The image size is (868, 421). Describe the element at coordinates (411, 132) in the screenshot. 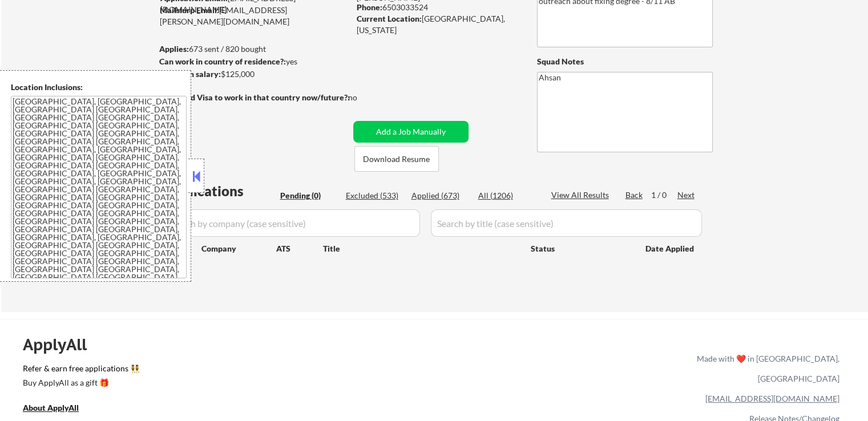

I see `button: Add a Job Manually` at that location.